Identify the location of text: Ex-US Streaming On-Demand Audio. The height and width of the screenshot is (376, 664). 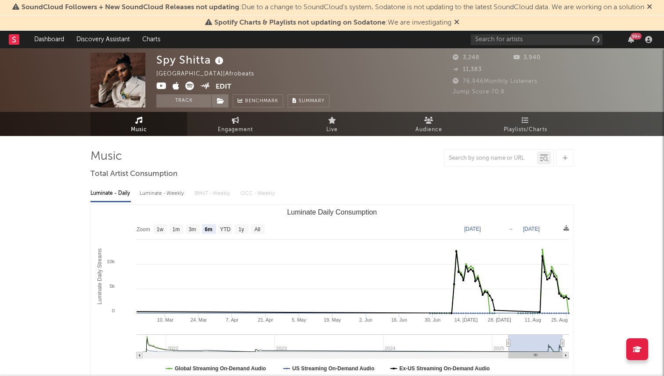
(445, 369).